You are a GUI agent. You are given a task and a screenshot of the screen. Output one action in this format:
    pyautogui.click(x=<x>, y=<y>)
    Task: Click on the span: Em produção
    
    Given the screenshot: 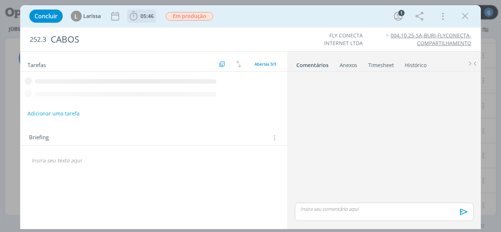 What is the action you would take?
    pyautogui.click(x=189, y=16)
    